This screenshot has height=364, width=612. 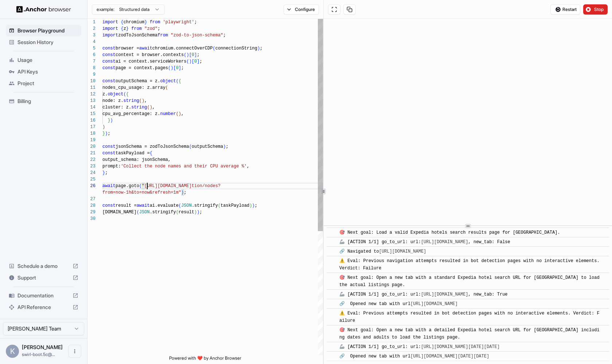 I want to click on div: 9, so click(x=91, y=75).